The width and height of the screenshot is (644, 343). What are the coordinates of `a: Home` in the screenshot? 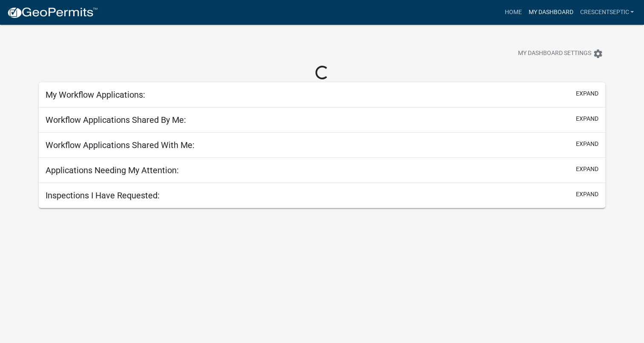 It's located at (513, 13).